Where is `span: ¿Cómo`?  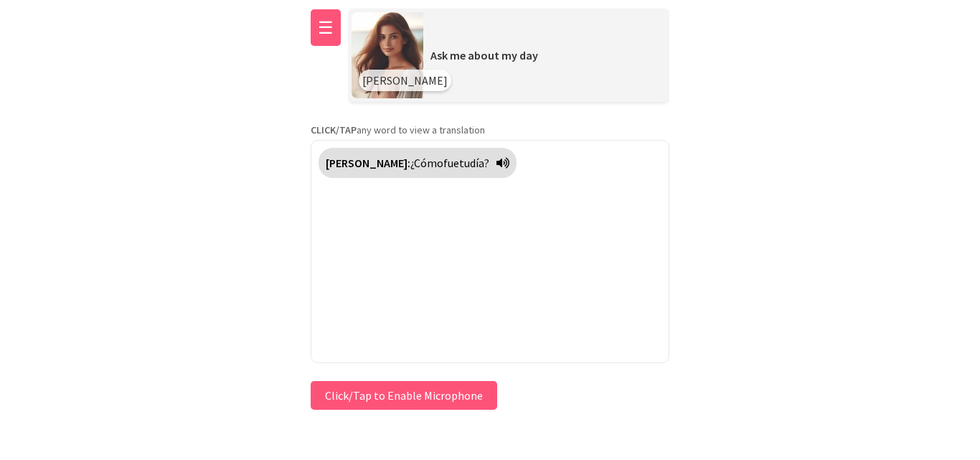 span: ¿Cómo is located at coordinates (427, 163).